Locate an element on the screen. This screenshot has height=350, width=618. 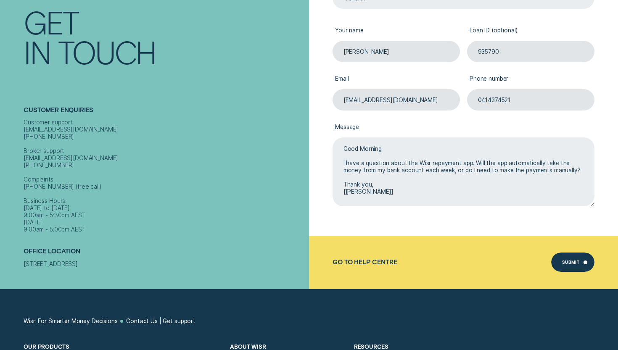
label: Phone number is located at coordinates (531, 79).